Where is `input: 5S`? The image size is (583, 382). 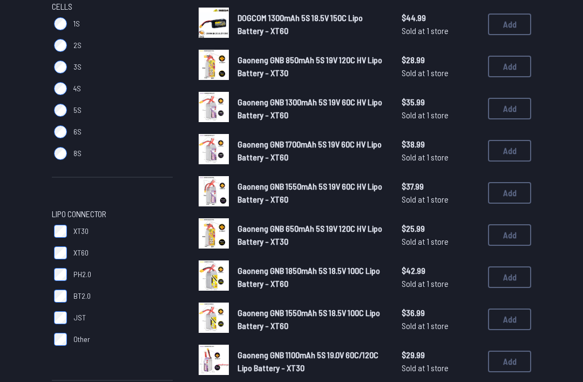 input: 5S is located at coordinates (60, 110).